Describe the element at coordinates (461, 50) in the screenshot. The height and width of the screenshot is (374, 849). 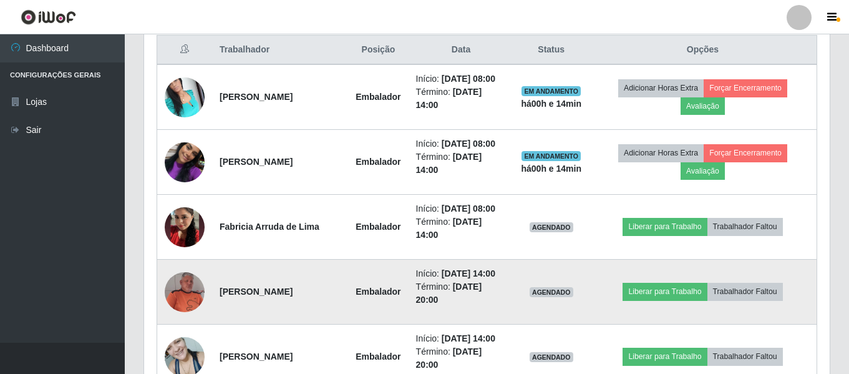
I see `th: Data` at that location.